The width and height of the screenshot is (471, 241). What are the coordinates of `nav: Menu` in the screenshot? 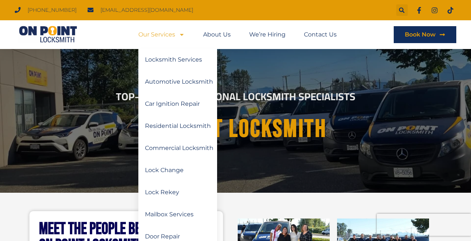 It's located at (237, 35).